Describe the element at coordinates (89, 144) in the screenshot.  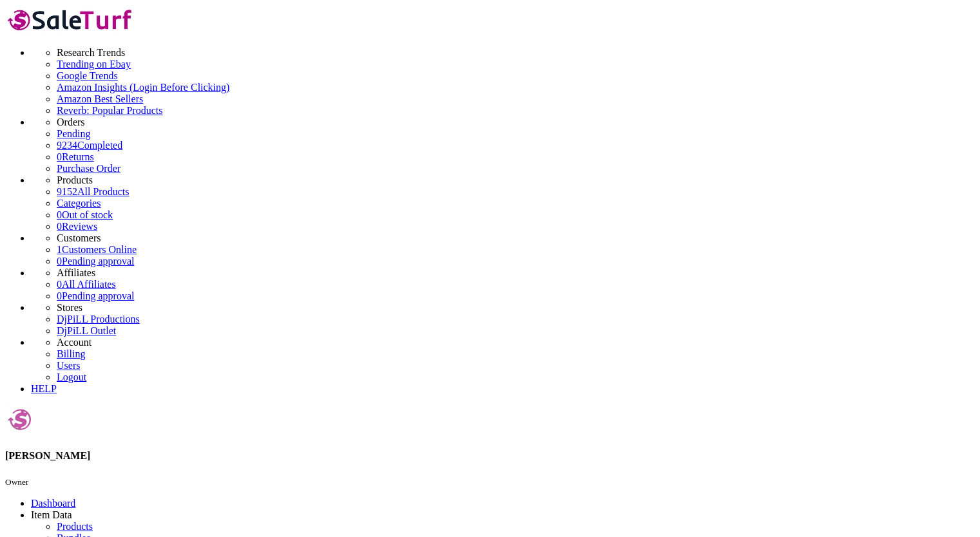
I see `a: 9234Completed` at that location.